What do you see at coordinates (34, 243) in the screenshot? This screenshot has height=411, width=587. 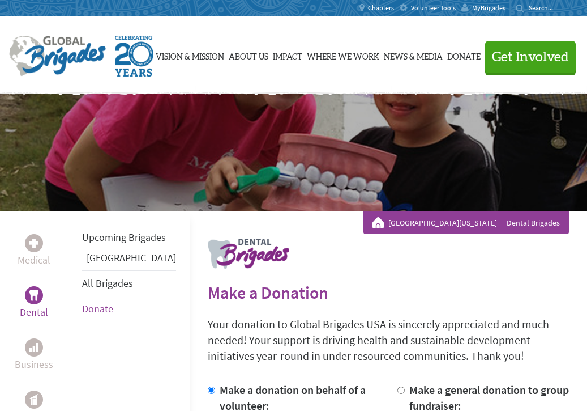 I see `img: Medical` at bounding box center [34, 243].